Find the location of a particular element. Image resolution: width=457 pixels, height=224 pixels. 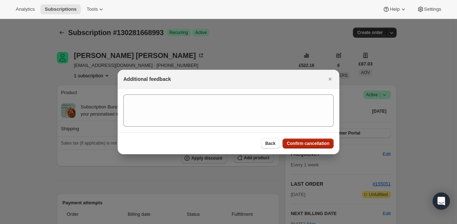

button: Analytics is located at coordinates (25, 9).